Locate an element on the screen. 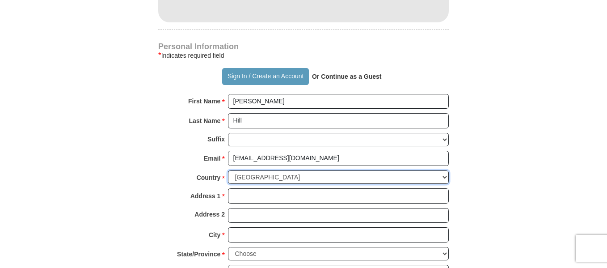  strong: City is located at coordinates (215, 235).